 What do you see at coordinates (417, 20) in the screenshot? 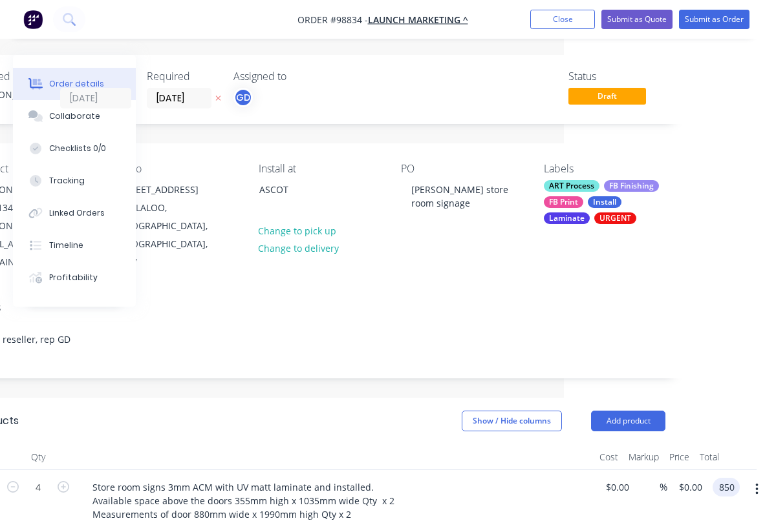
I see `a: LAUNCH MARKETING ^` at bounding box center [417, 20].